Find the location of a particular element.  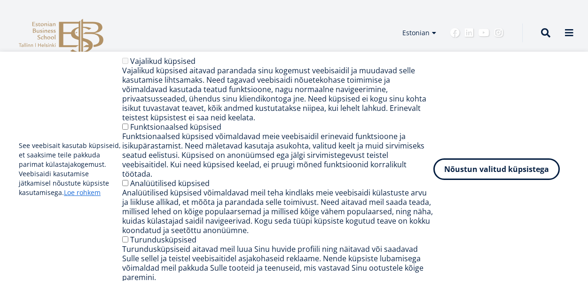

div: Analüütilised küpsised võimaldavad meil teha kindlaks meie veebisaidi külastuste arvu ja liikluse... is located at coordinates (278, 211).